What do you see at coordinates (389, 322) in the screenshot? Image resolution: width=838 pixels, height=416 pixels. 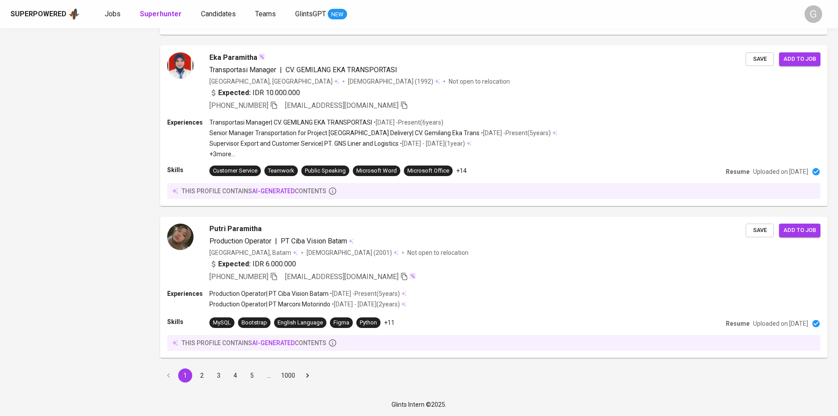 I see `p: +11` at bounding box center [389, 322].